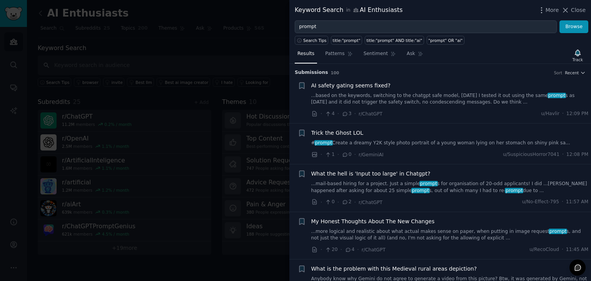 The image size is (591, 281). I want to click on span: 11:57 AM, so click(577, 202).